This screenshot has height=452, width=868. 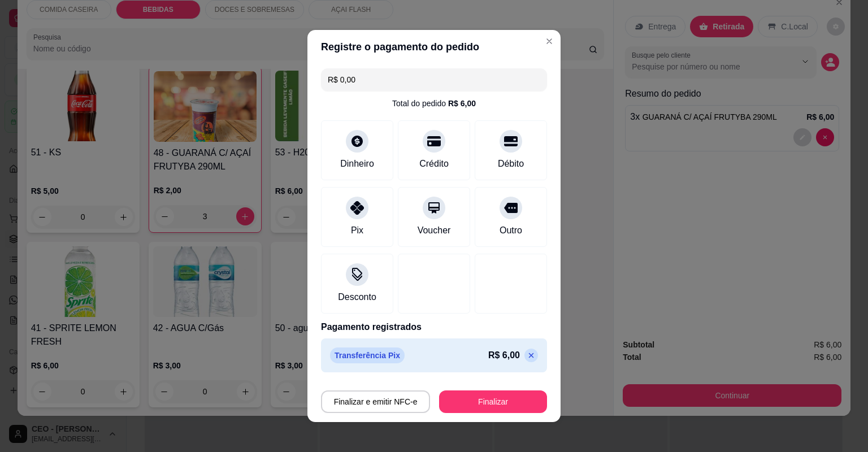 What do you see at coordinates (504, 355) in the screenshot?
I see `p: R$ 6,00` at bounding box center [504, 355].